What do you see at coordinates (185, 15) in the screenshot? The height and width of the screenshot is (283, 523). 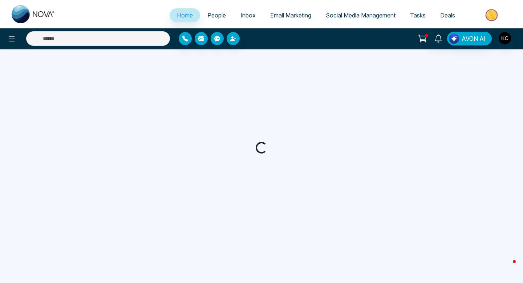 I see `a: Home` at bounding box center [185, 15].